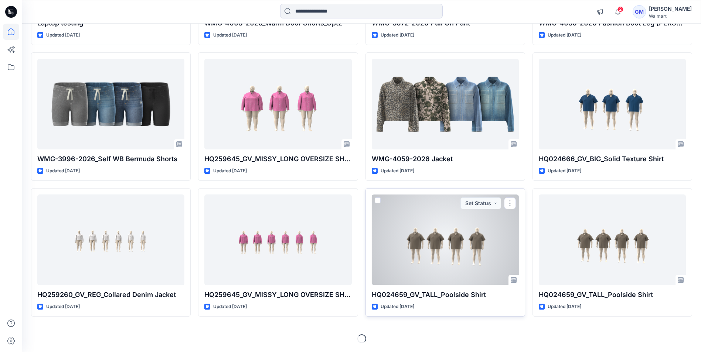 Image resolution: width=701 pixels, height=352 pixels. What do you see at coordinates (111, 104) in the screenshot?
I see `a: WMG-3996-2026_Self WB Bermuda Shorts` at bounding box center [111, 104].